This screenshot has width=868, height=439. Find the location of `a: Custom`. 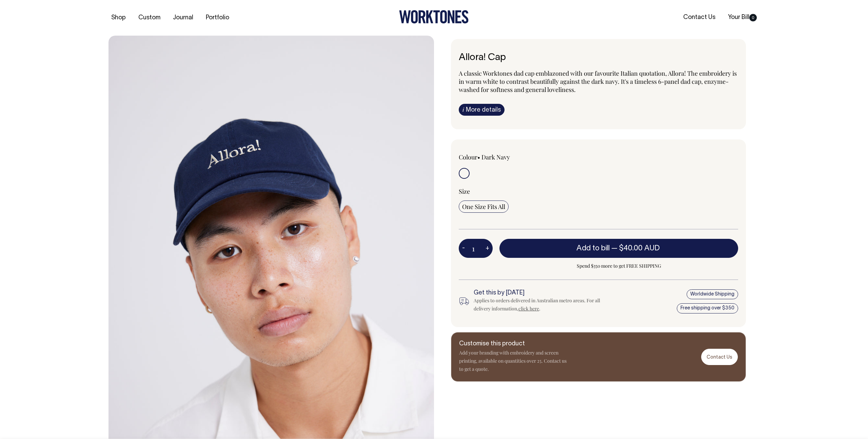

a: Custom is located at coordinates (149, 18).